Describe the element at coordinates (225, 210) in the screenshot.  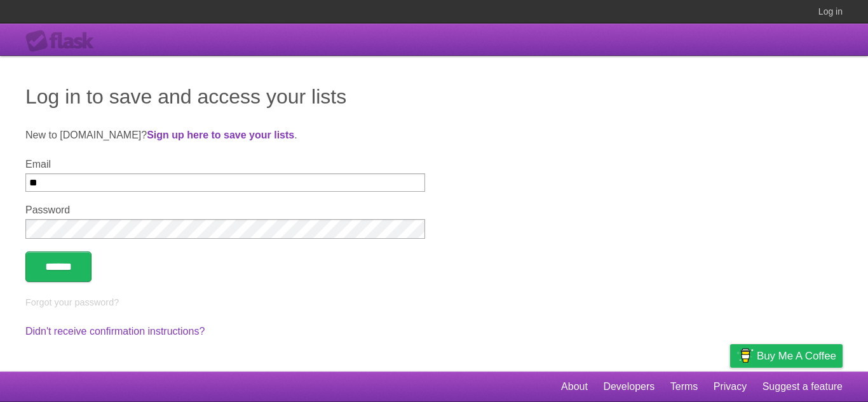
I see `label: Password` at that location.